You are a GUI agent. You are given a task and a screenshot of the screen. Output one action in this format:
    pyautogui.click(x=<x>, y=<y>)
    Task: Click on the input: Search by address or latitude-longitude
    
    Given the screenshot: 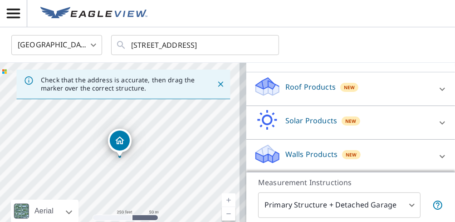 What is the action you would take?
    pyautogui.click(x=196, y=45)
    